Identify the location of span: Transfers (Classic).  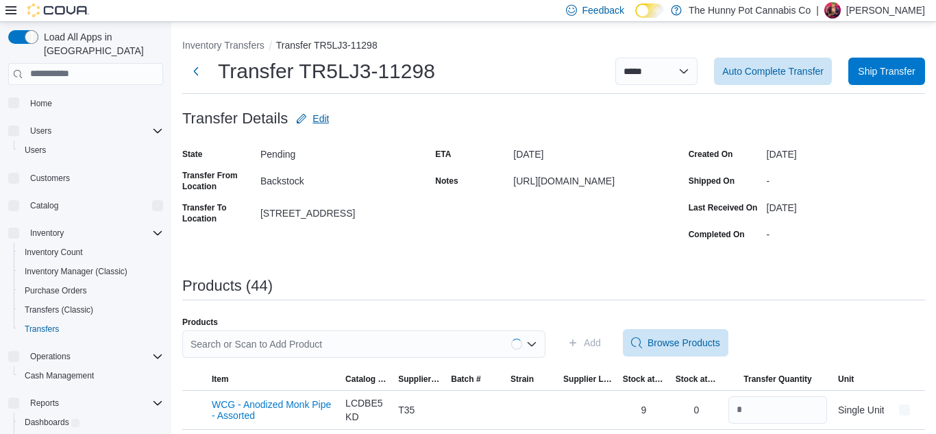
(91, 310).